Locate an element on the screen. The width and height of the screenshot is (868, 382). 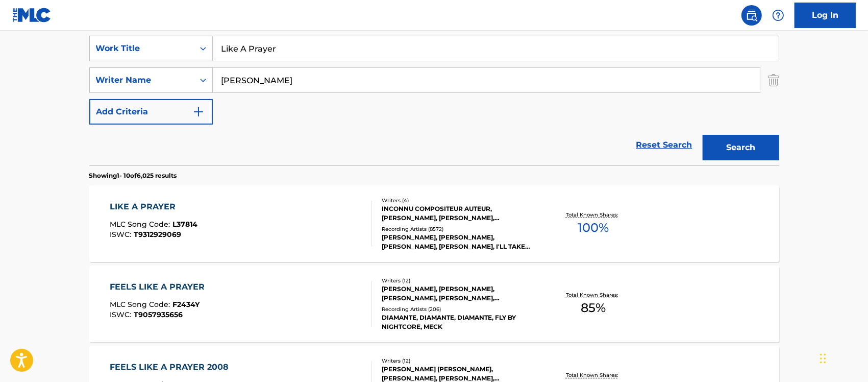
a: Log In is located at coordinates (825, 15).